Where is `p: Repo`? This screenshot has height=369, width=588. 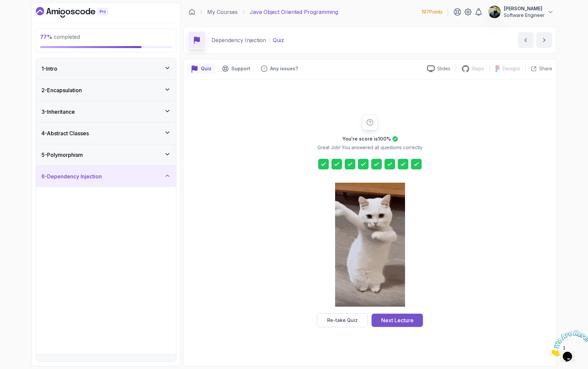 p: Repo is located at coordinates (478, 69).